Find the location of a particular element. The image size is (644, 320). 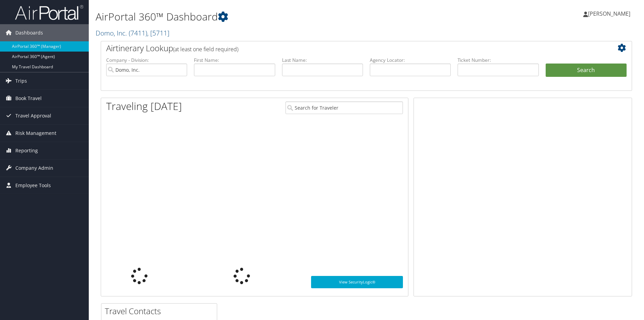

h2: Travel Contacts is located at coordinates (161, 311).